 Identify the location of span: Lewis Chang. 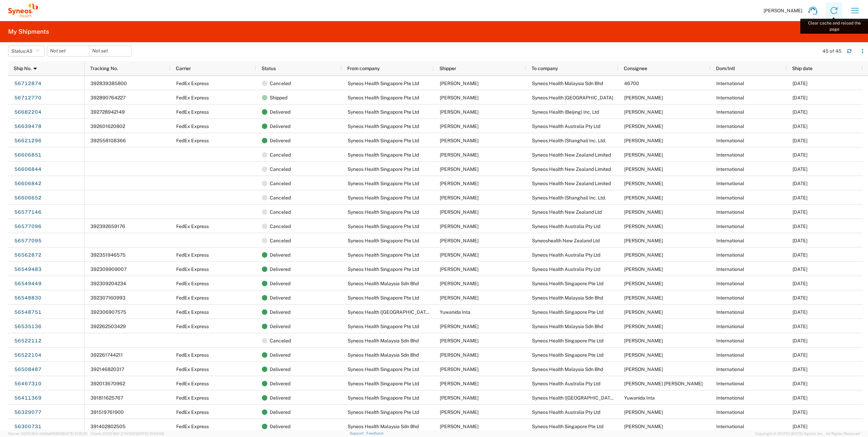
(644, 298).